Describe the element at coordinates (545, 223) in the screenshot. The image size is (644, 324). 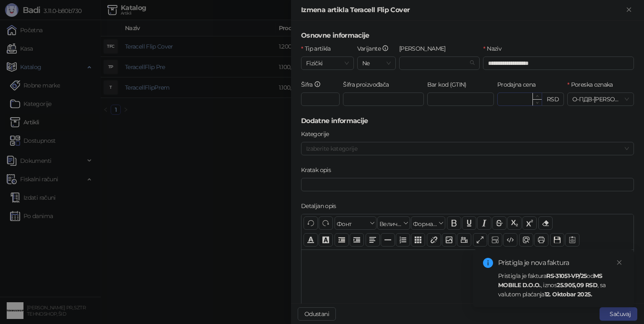
I see `button: Уклони формат` at that location.